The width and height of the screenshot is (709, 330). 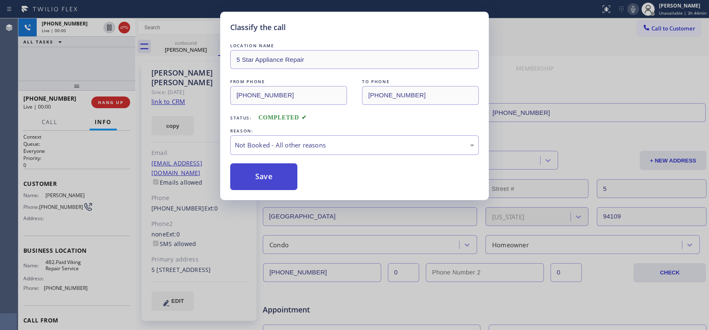 What do you see at coordinates (355, 131) in the screenshot?
I see `div: REASON:` at bounding box center [355, 131].